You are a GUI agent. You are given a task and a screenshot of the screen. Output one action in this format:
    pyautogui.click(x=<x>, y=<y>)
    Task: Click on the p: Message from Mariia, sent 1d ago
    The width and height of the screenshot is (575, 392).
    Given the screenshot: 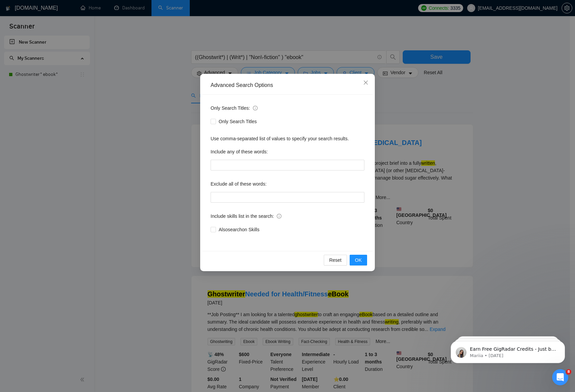 What is the action you would take?
    pyautogui.click(x=72, y=29)
    